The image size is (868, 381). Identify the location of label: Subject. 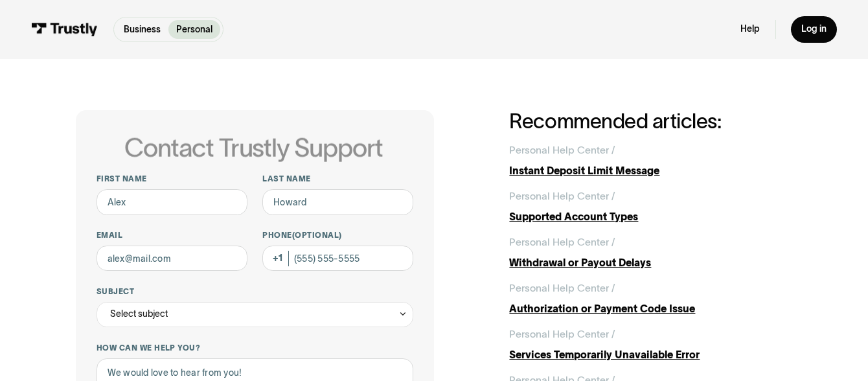
(255, 291).